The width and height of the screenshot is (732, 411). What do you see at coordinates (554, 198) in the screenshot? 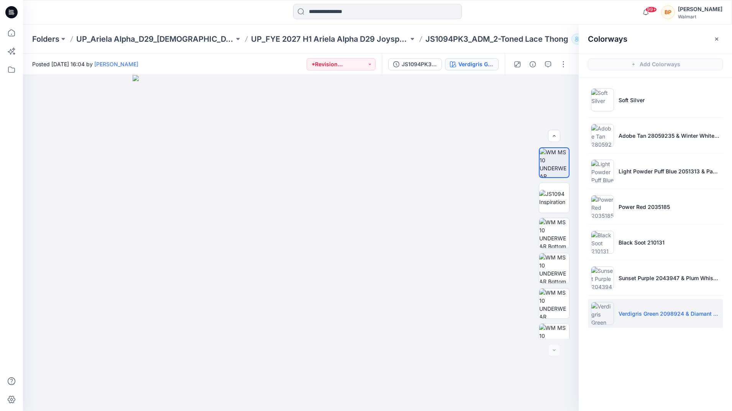
I see `img: JS1094 Inspiration` at bounding box center [554, 198].